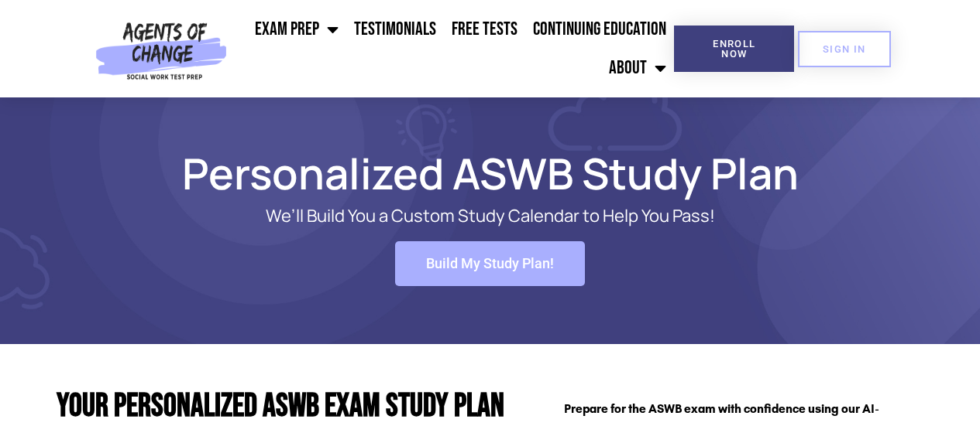 This screenshot has height=426, width=980. I want to click on h1: Personalized ASWB Study Plan, so click(490, 173).